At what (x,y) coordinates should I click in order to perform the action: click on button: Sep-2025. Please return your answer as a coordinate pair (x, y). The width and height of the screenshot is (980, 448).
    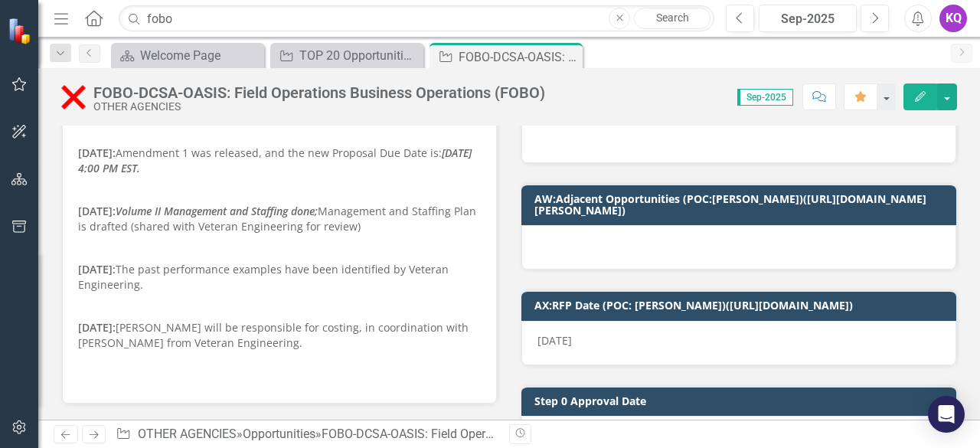
    Looking at the image, I should click on (807, 18).